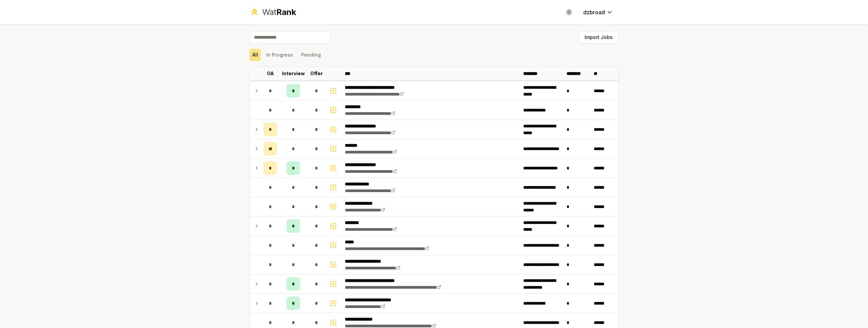  What do you see at coordinates (294, 73) in the screenshot?
I see `p: Interview` at bounding box center [294, 73].